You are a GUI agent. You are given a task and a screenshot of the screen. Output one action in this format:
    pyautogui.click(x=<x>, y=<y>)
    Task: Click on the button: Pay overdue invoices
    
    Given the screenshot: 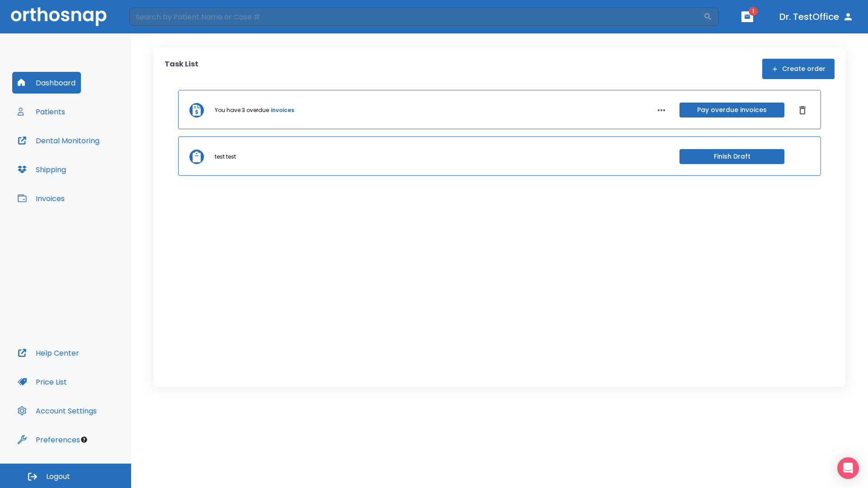 What is the action you would take?
    pyautogui.click(x=732, y=110)
    